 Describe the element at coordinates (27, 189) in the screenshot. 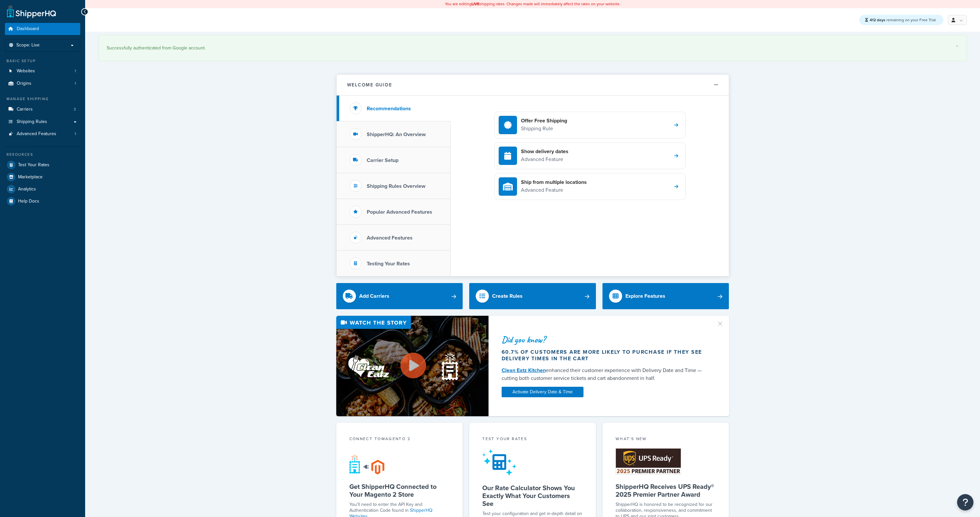

I see `span: Analytics` at that location.